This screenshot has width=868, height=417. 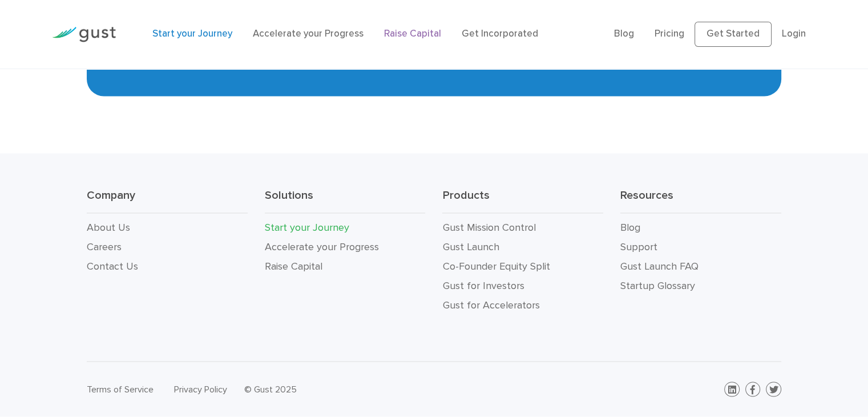 I want to click on a: Privacy Policy, so click(x=201, y=389).